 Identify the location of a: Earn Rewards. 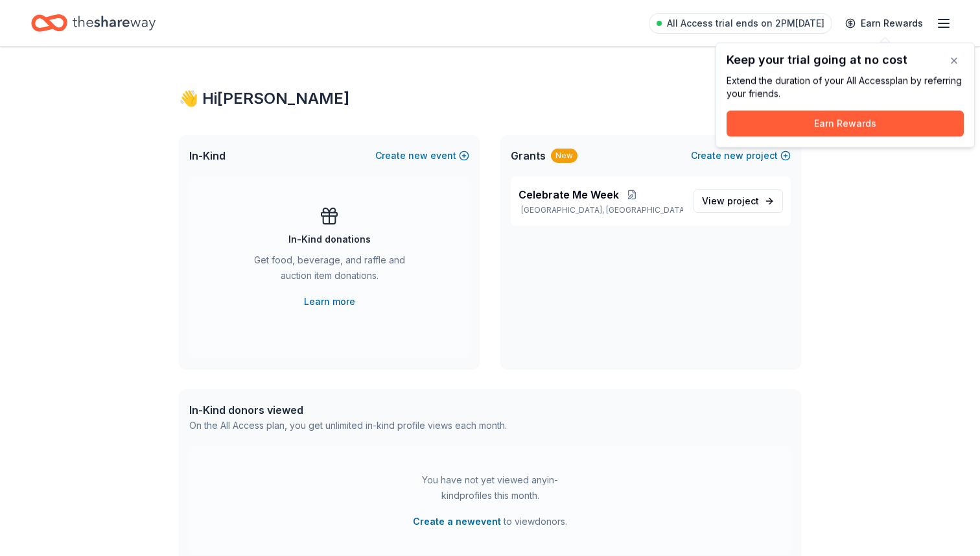
(885, 23).